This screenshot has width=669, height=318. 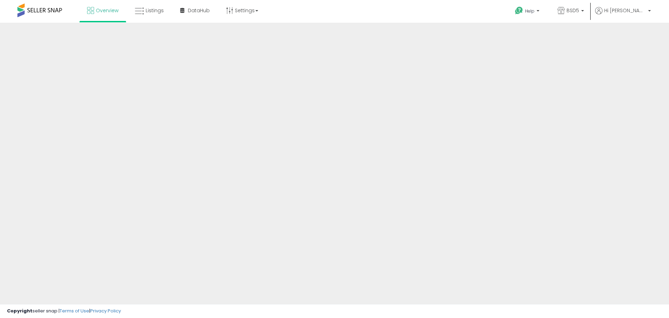 What do you see at coordinates (519, 10) in the screenshot?
I see `i: Get Help` at bounding box center [519, 10].